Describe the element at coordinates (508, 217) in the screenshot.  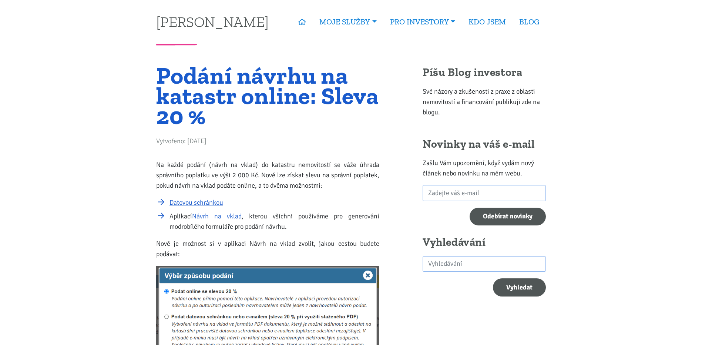
I see `input: Odebírat novinky` at that location.